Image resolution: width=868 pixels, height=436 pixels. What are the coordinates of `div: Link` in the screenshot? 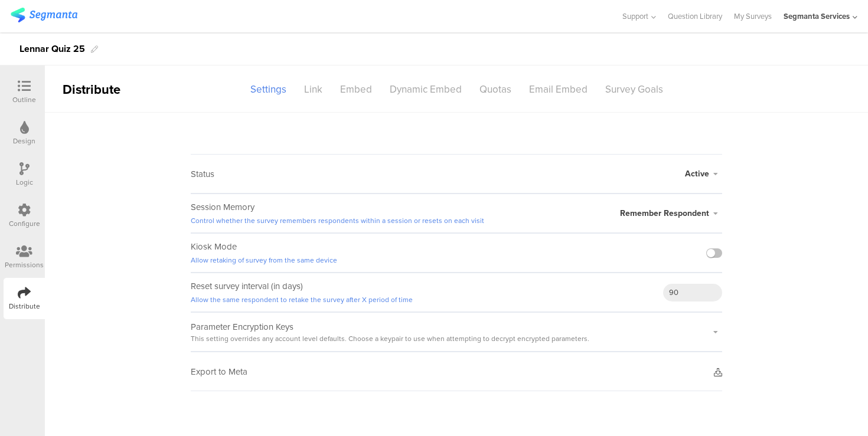 It's located at (313, 89).